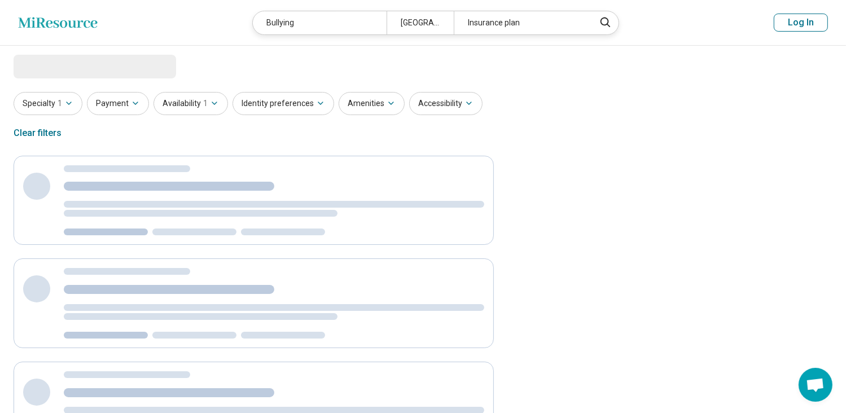  What do you see at coordinates (371, 103) in the screenshot?
I see `button: Amenities` at bounding box center [371, 103].